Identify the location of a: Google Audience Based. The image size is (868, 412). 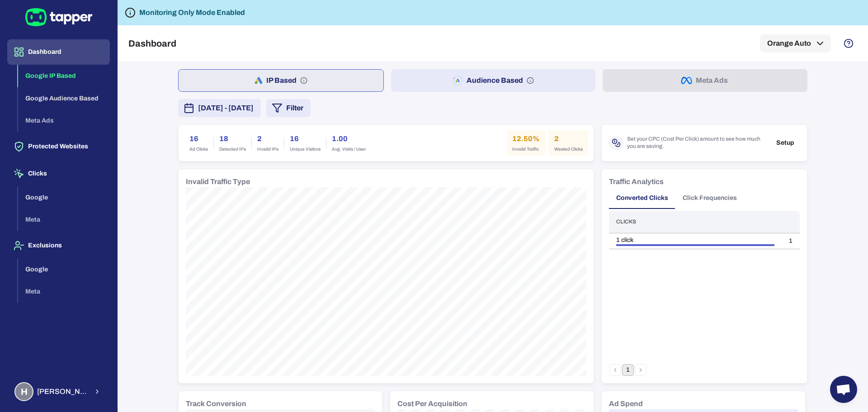
(64, 97).